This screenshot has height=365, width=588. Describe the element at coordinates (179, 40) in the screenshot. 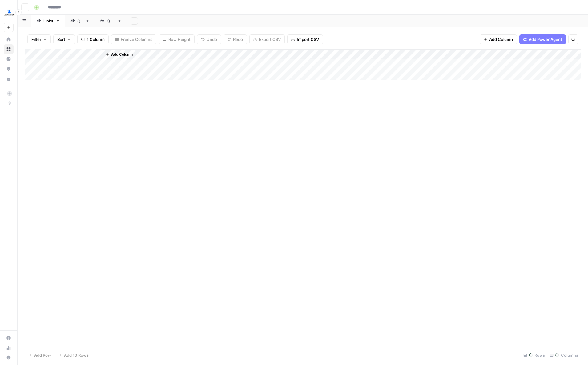

I see `span: Row Height` at that location.